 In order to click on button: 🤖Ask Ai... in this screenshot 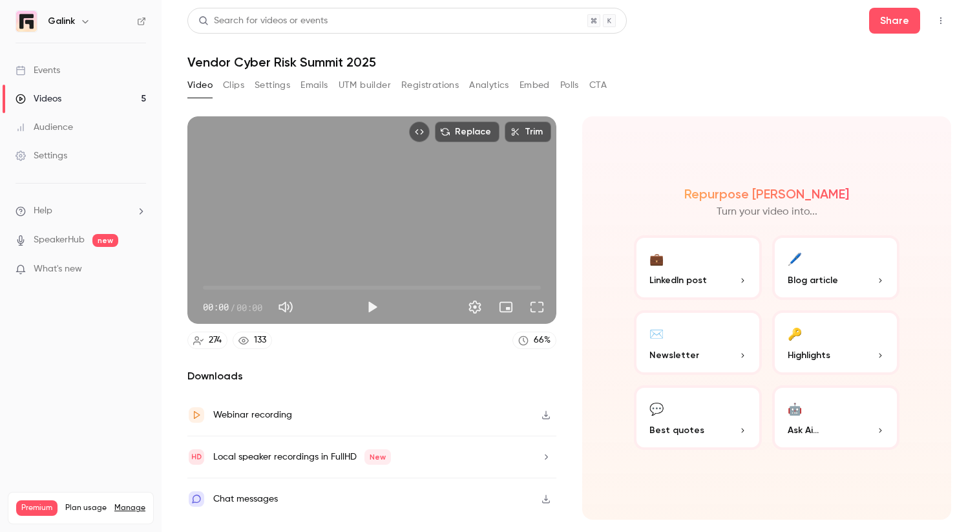, I will do `click(836, 418)`.